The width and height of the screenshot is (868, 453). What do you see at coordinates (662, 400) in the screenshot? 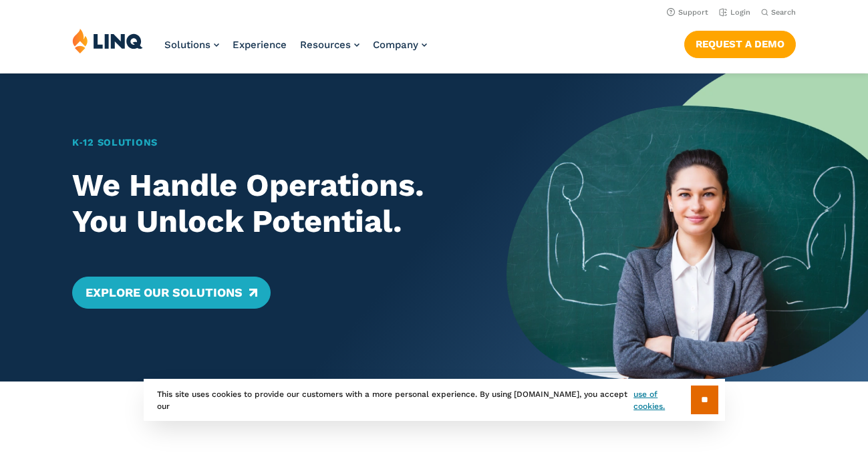
I see `a: use of cookies.` at bounding box center [662, 400].